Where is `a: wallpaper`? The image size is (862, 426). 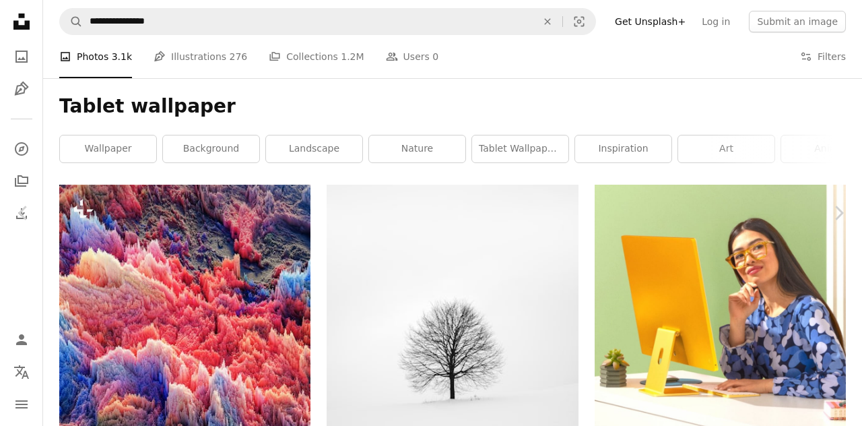 a: wallpaper is located at coordinates (108, 149).